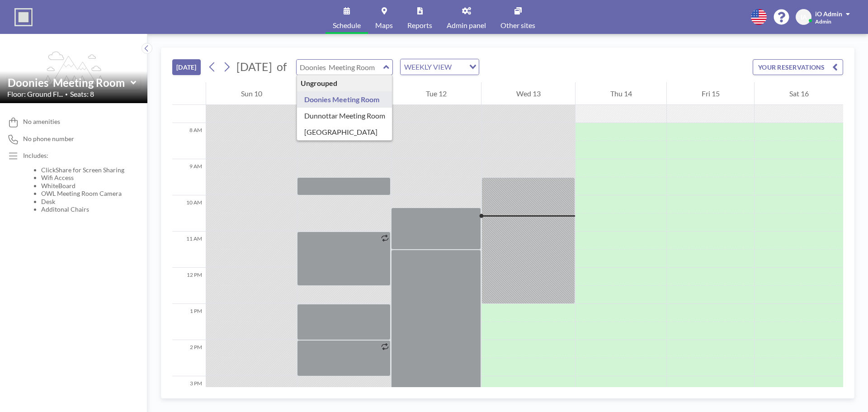 The image size is (868, 412). Describe the element at coordinates (419, 25) in the screenshot. I see `span: Reports` at that location.